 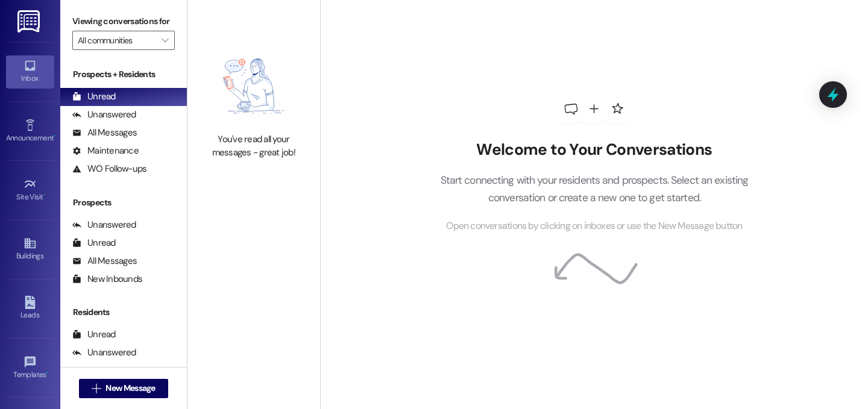 What do you see at coordinates (594, 150) in the screenshot?
I see `h2: Welcome to Your Conversations` at bounding box center [594, 150].